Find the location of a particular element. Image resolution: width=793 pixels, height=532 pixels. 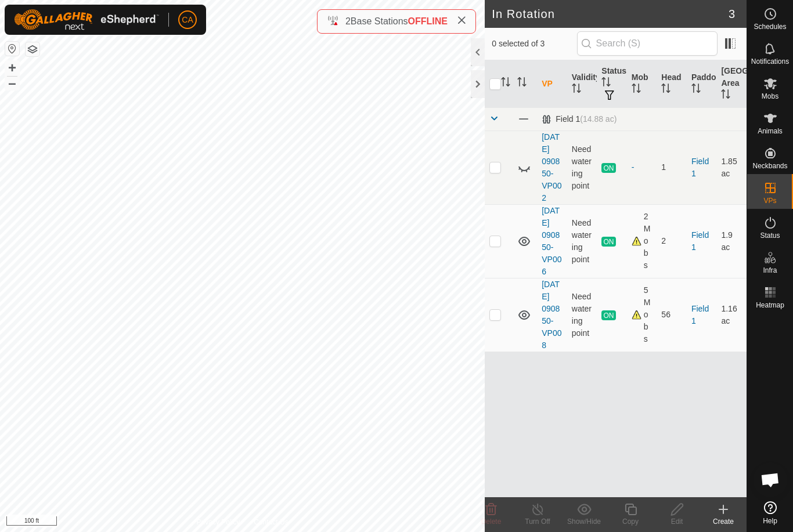

span: Heatmap is located at coordinates (770, 305).